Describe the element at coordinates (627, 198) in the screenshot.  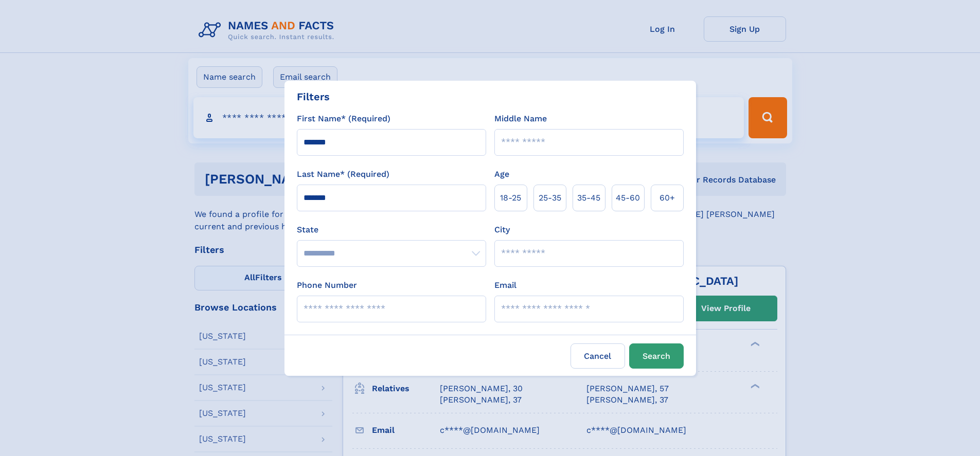
I see `span: 45‑60` at that location.